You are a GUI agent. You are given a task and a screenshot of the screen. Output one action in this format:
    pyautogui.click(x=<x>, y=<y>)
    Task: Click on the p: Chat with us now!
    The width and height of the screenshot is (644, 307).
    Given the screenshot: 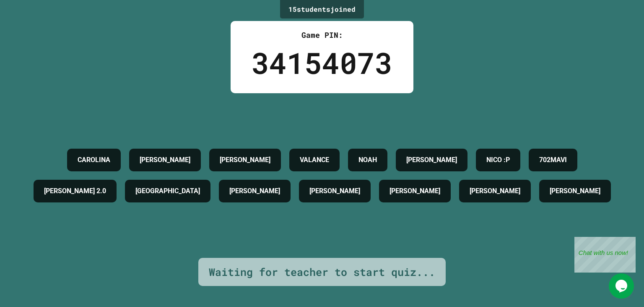 What is the action you would take?
    pyautogui.click(x=29, y=15)
    